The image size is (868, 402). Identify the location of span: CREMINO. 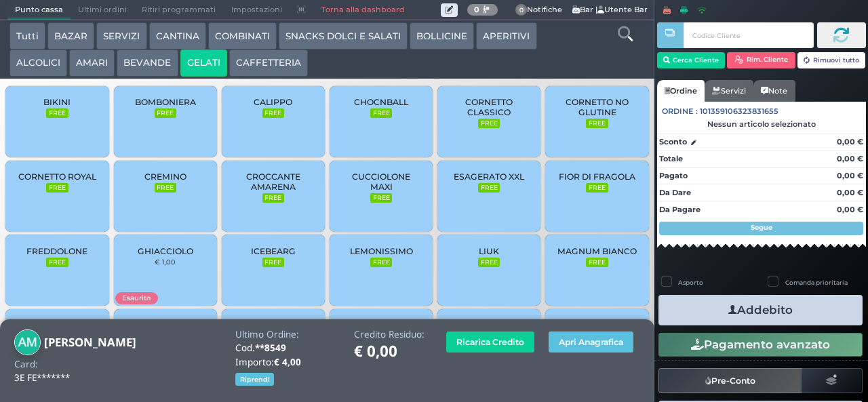
(165, 176).